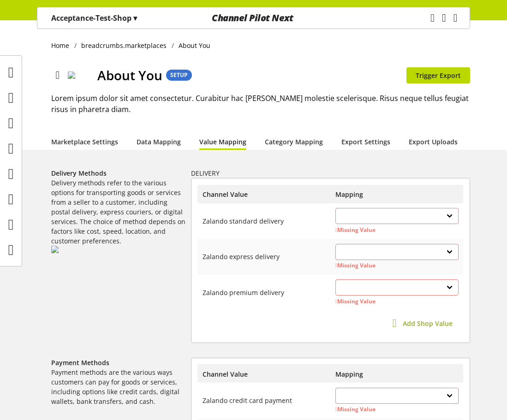 This screenshot has width=507, height=420. Describe the element at coordinates (254, 18) in the screenshot. I see `nav: main navigation` at that location.